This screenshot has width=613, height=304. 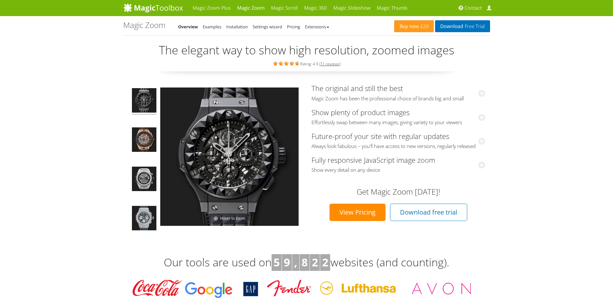 I want to click on div: Rating: 4.9 ( ), so click(x=307, y=63).